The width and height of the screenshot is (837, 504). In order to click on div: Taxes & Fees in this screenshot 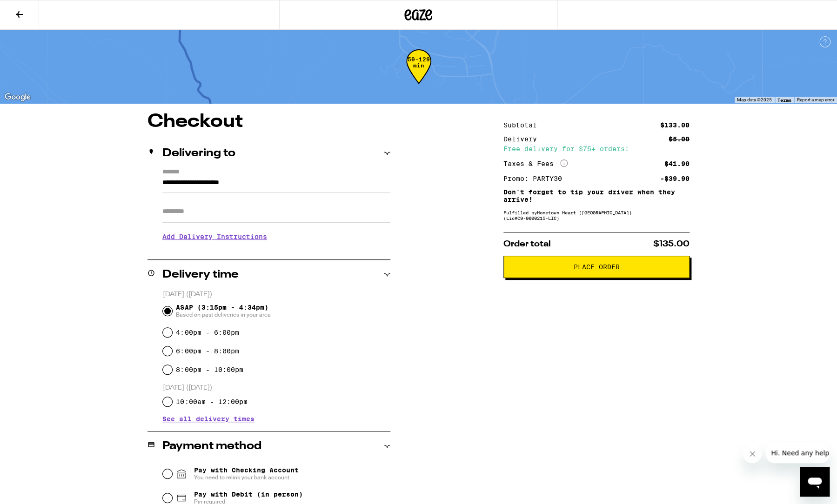, I will do `click(535, 164)`.